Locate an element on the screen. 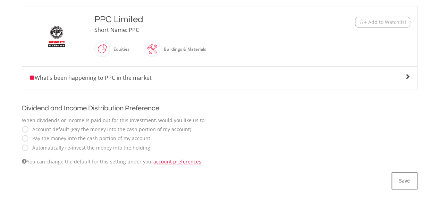  label: Account default (Pay the money into the cash portion of my account) is located at coordinates (110, 129).